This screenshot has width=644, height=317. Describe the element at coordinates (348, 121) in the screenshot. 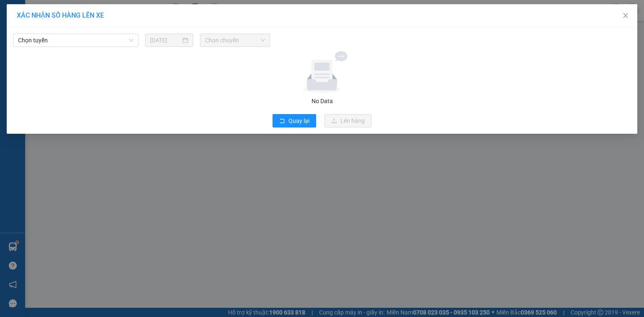

I see `button: uploadLên hàng` at that location.